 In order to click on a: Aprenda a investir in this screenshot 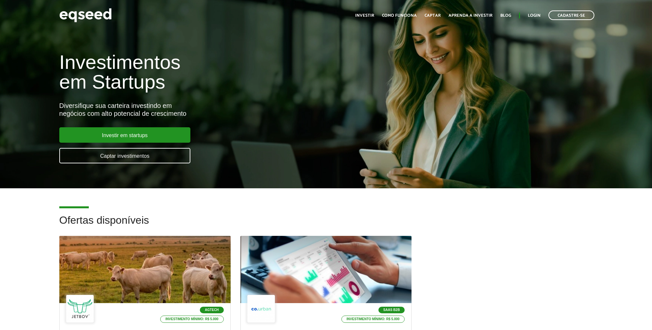, I will do `click(470, 15)`.